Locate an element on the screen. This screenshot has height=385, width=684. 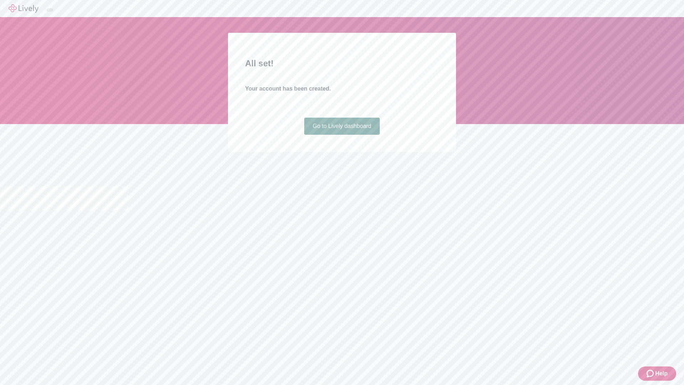
button: Zendesk support iconHelp is located at coordinates (657, 374).